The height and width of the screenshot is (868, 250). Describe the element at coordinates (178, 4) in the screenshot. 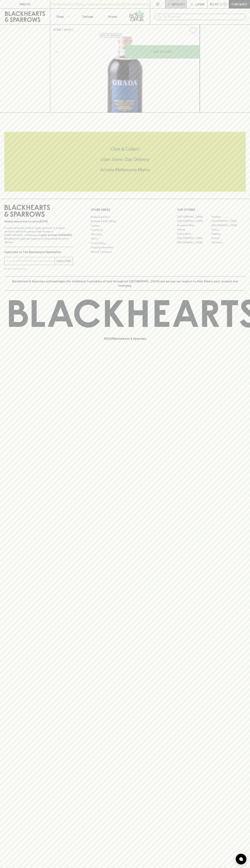

I see `p: Wishlist` at that location.